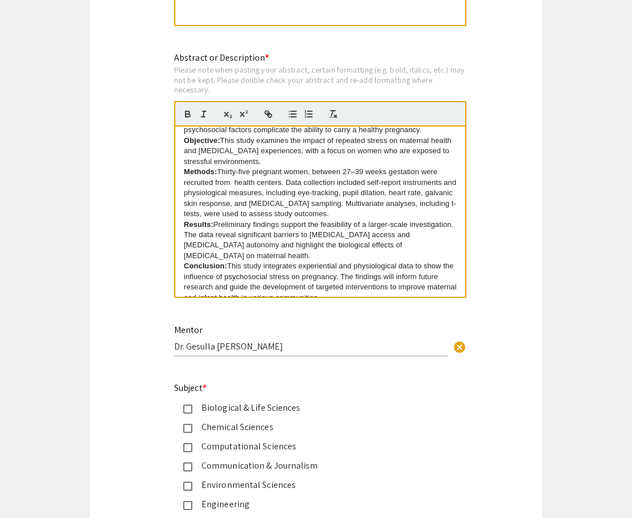  I want to click on p: Thirty-five pregnant women, between 27–39 weeks gestation were recruited from health centers. Dat..., so click(320, 193).